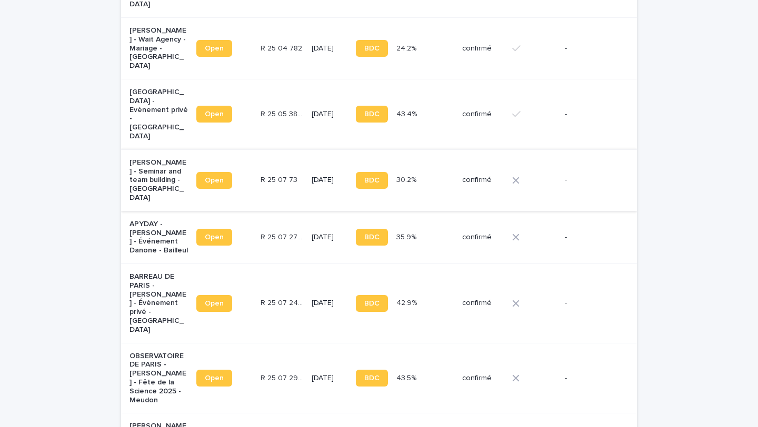  Describe the element at coordinates (407, 302) in the screenshot. I see `p: 42.9%` at that location.